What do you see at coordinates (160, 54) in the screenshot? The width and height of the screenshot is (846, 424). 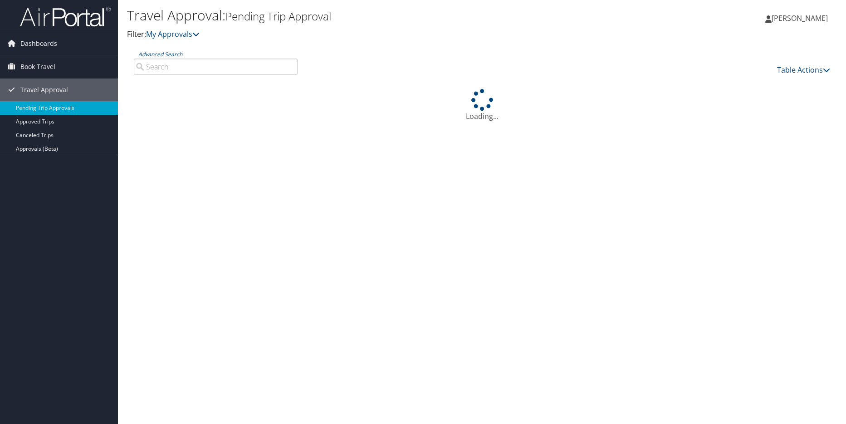 I see `a: Advanced Search` at bounding box center [160, 54].